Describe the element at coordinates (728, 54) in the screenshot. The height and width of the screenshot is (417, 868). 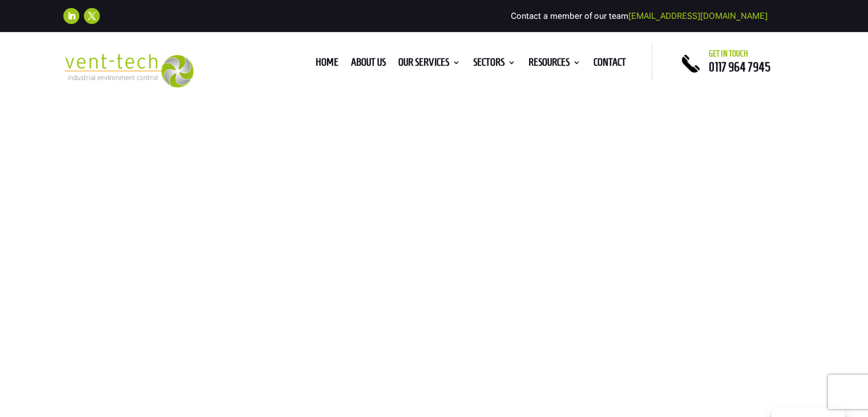
I see `span: Get in touch` at that location.